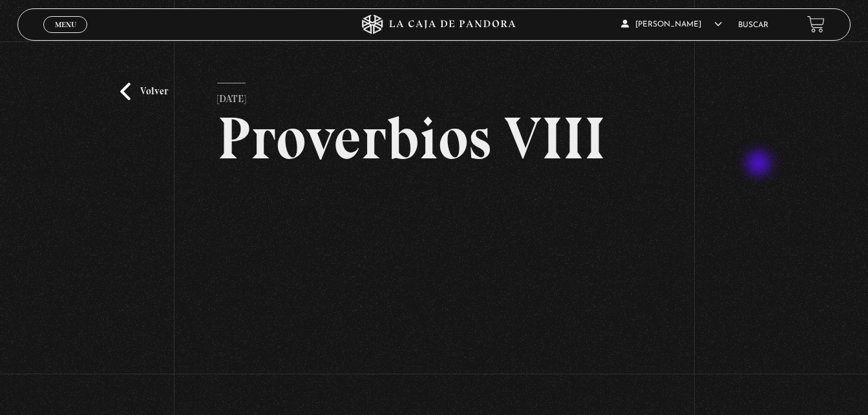 Image resolution: width=868 pixels, height=415 pixels. What do you see at coordinates (66, 36) in the screenshot?
I see `span: Cerrar` at bounding box center [66, 36].